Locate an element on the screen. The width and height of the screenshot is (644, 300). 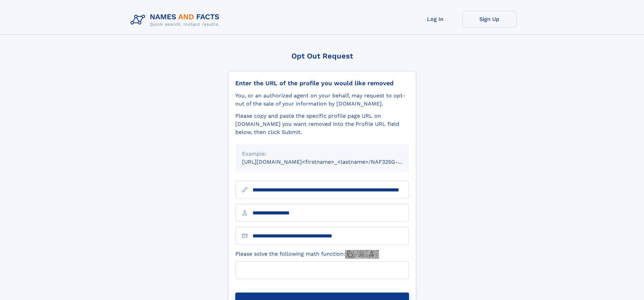
img: Logo Names and Facts is located at coordinates (176, 20).